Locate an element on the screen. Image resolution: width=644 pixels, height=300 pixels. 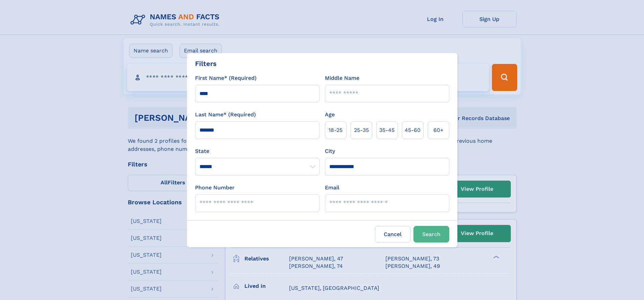
span: 45‑60 is located at coordinates (412, 130).